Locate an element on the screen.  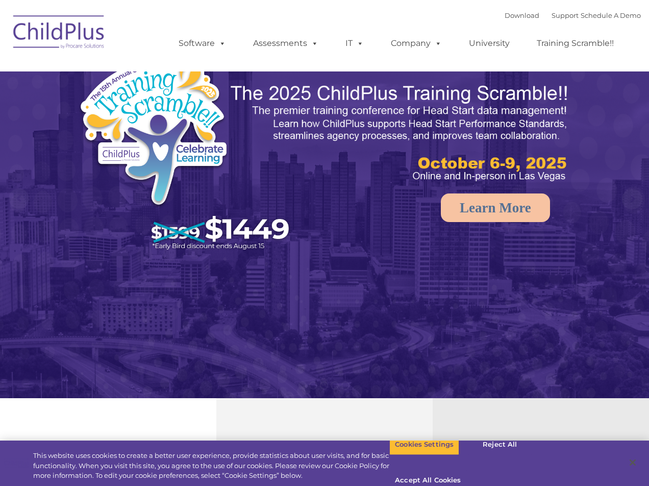
a: Schedule A Demo is located at coordinates (611, 15).